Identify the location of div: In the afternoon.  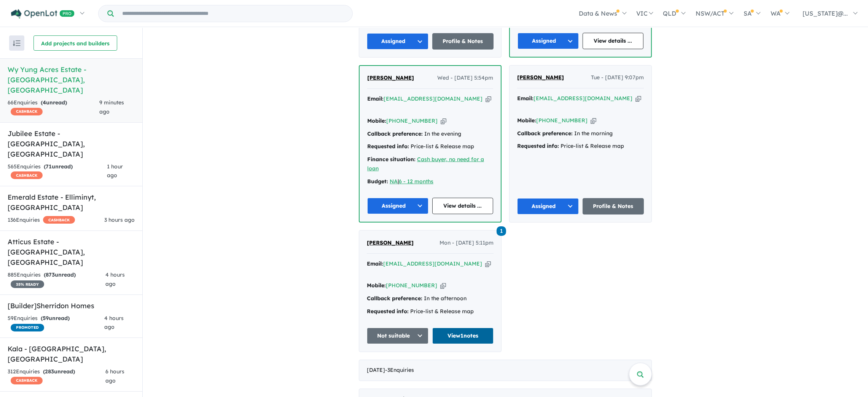
(430, 298).